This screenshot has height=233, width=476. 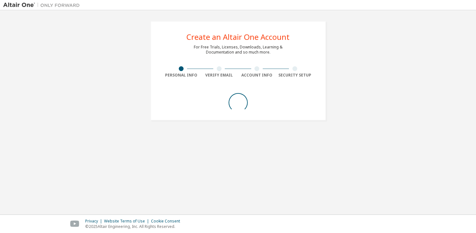 I want to click on div: Cookie Consent, so click(x=167, y=221).